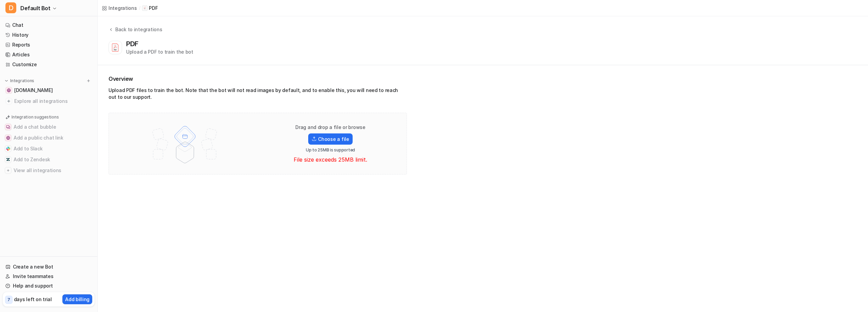 The image size is (868, 312). What do you see at coordinates (330, 150) in the screenshot?
I see `p: Up to 25MB is supported` at bounding box center [330, 150].